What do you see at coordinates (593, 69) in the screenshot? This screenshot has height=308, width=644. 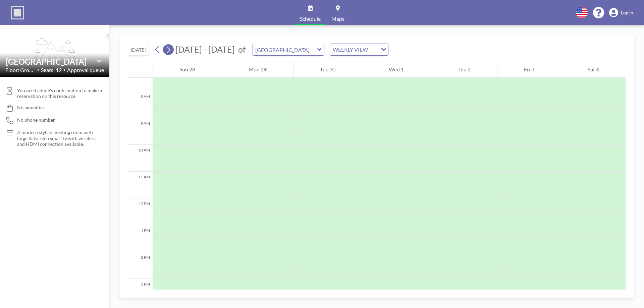 I see `div: Sat 4` at bounding box center [593, 69].